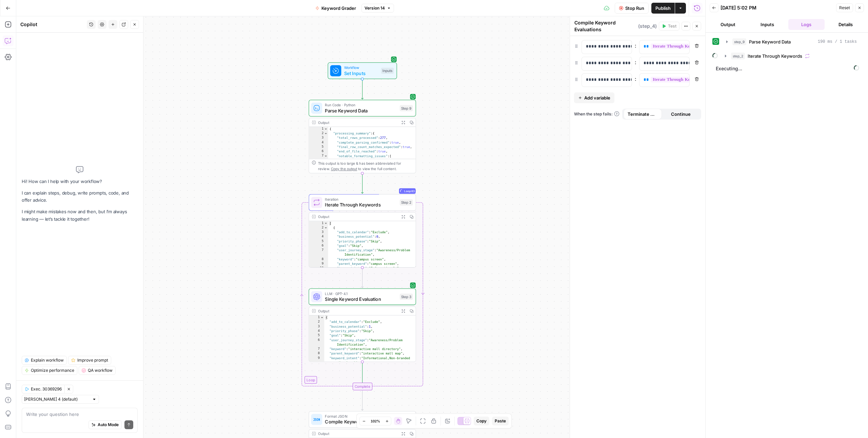  I want to click on button: Paste, so click(500, 421).